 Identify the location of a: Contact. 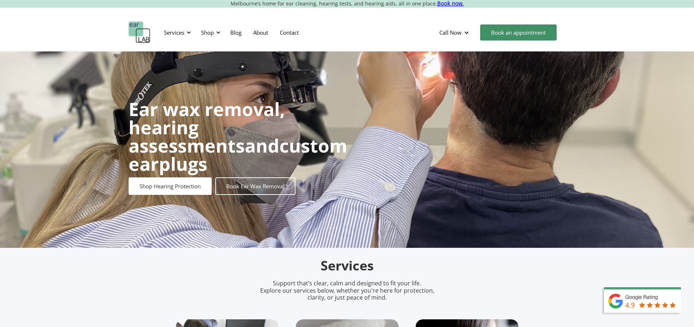
(289, 32).